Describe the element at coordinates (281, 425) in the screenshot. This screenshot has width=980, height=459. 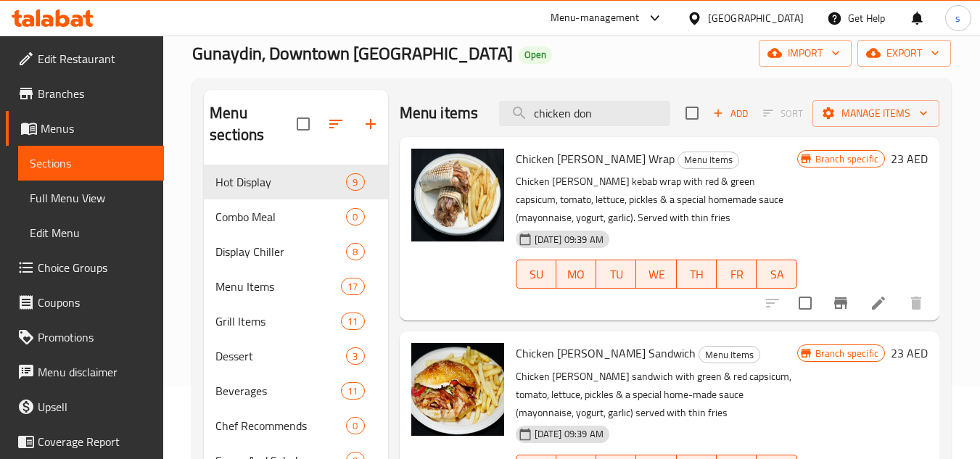
I see `span: Chef Recommends` at that location.